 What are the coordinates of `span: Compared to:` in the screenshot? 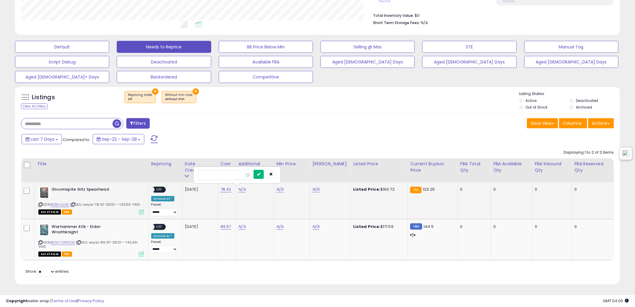 It's located at (77, 139).